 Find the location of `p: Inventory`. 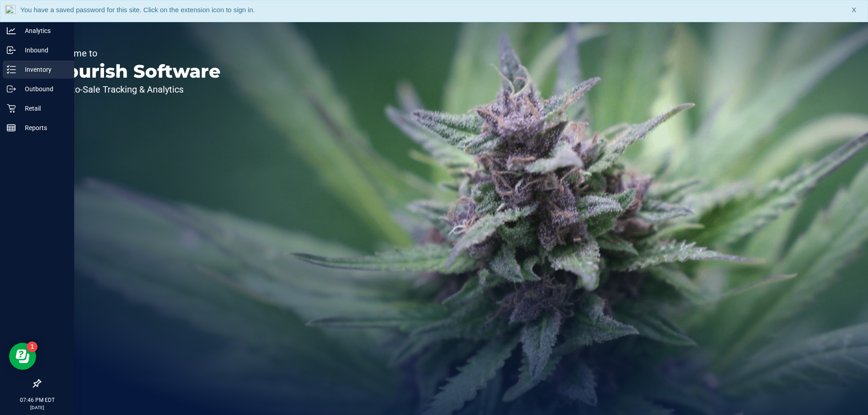

p: Inventory is located at coordinates (43, 69).